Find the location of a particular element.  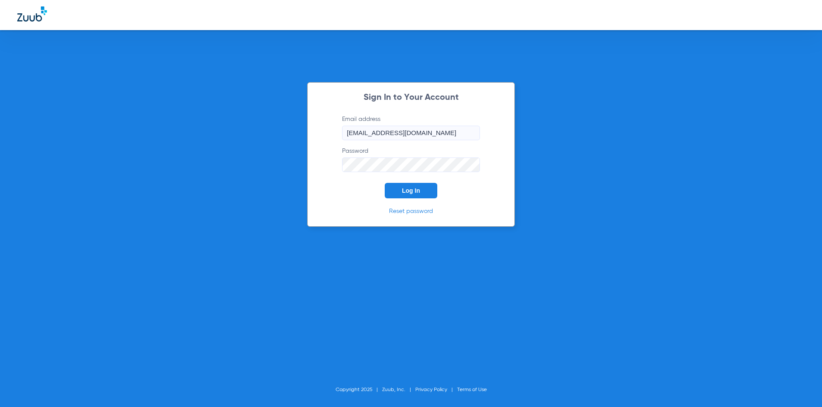

li: Copyright 2025 is located at coordinates (359, 390).